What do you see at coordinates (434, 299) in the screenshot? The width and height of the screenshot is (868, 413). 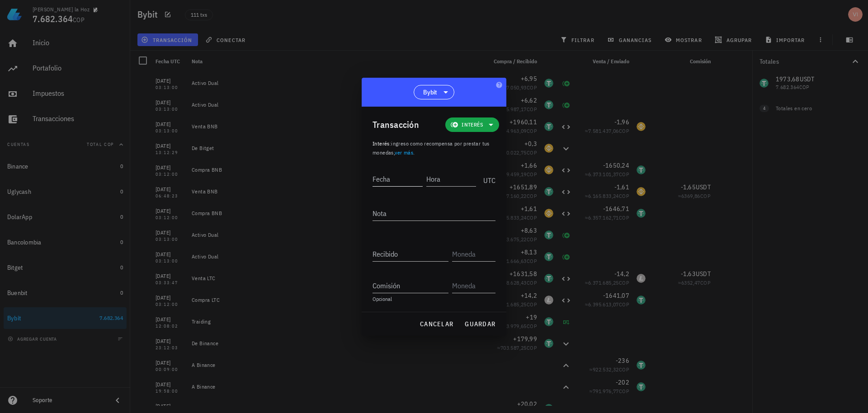 I see `div: Opcional` at bounding box center [434, 299].